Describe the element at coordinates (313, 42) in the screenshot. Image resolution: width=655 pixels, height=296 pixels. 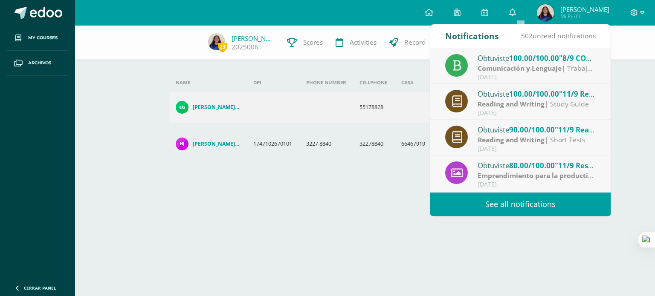
I see `span: Scores` at that location.